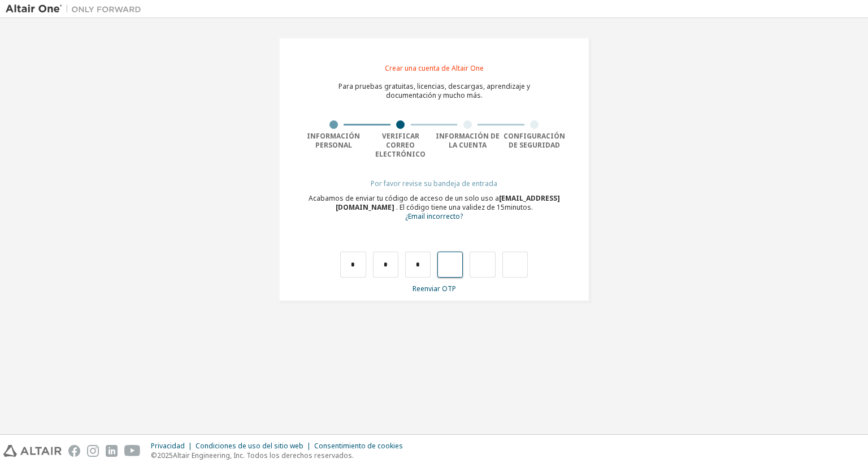  I want to click on font: Información de la cuenta, so click(467, 140).